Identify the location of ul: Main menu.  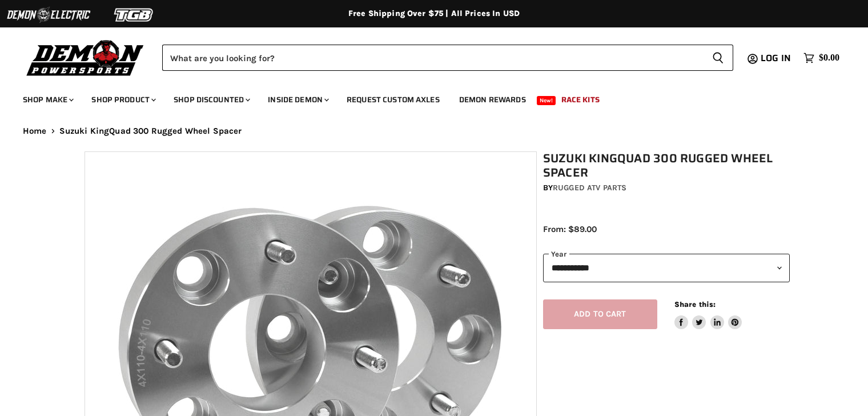
(425, 97).